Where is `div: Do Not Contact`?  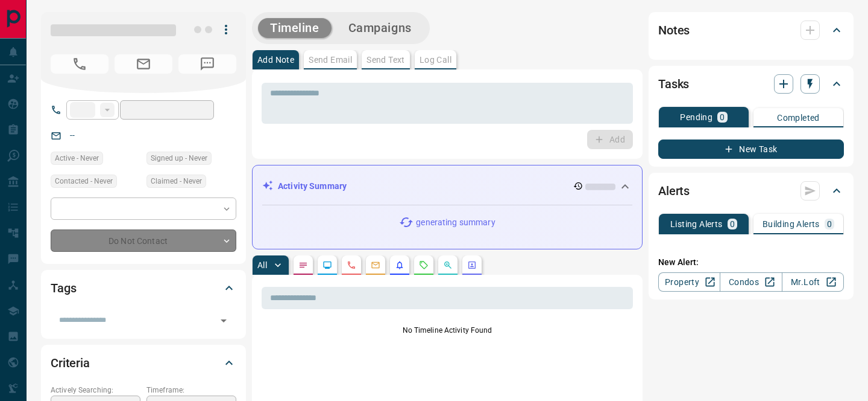 div: Do Not Contact is located at coordinates (144, 240).